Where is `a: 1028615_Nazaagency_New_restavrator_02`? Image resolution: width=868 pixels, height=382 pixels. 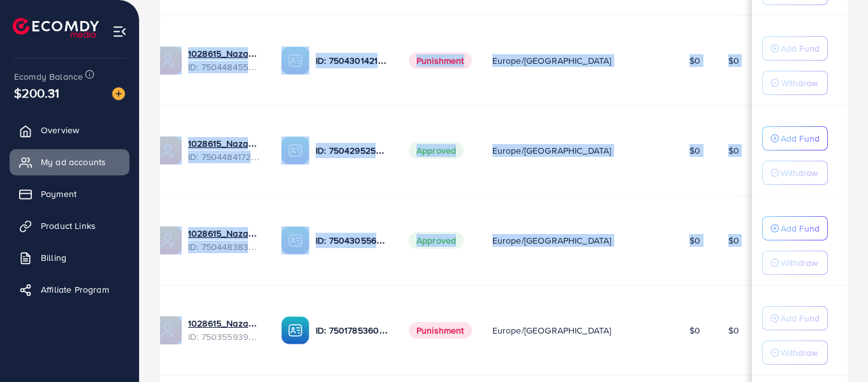 a: 1028615_Nazaagency_New_restavrator_02 is located at coordinates (224, 143).